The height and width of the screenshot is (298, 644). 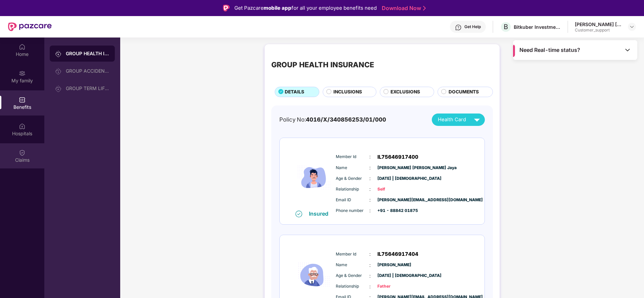 I want to click on img: svg+xml;base64,PHN2ZyBpZD0iRHJvcGRvd24tMzJ4MzIiIHhtbG5zPSJodHRwOi8vd3d3LnczLm9yZy8yMDAwL3N2ZyIgd2..., so click(x=632, y=27).